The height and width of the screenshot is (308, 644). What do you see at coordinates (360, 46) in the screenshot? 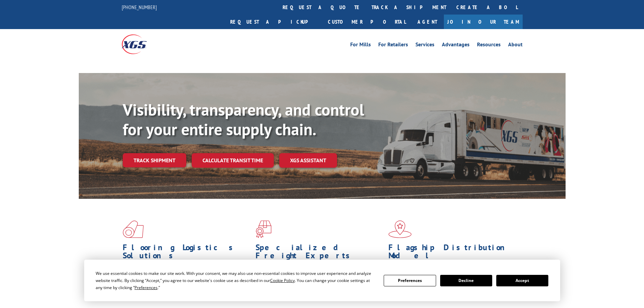
I see `a: For Mills` at bounding box center [360, 46].